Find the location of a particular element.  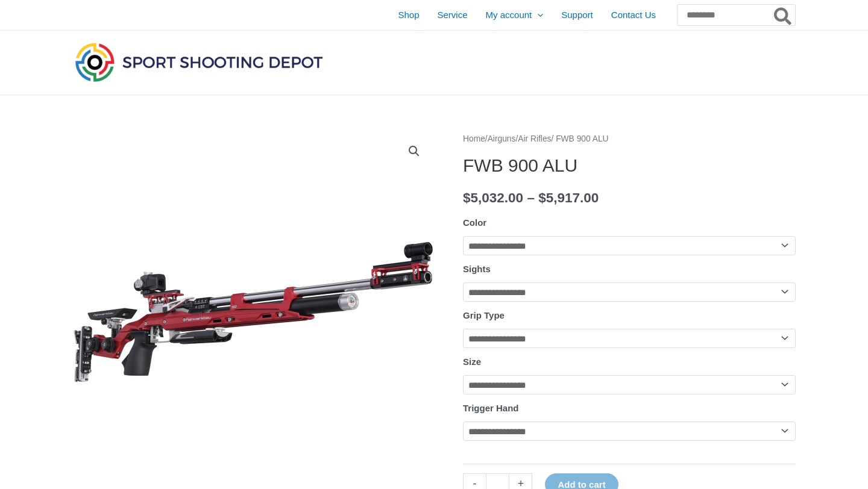

label: Color is located at coordinates (474, 222).